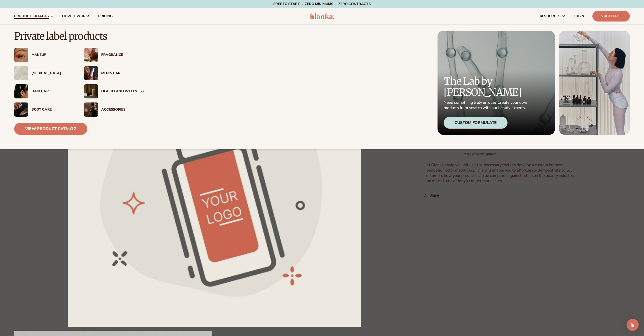  I want to click on span: resources, so click(550, 16).